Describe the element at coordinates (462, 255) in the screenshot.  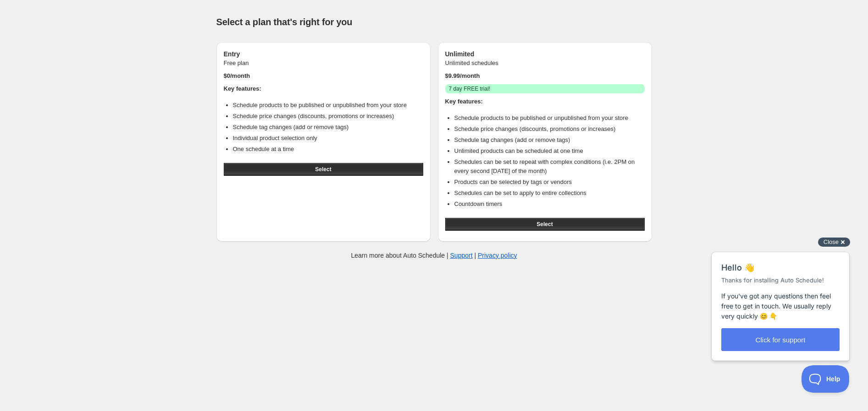
I see `a: Support` at that location.